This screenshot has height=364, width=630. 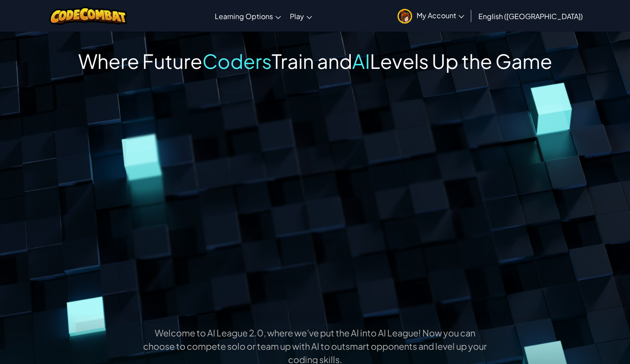 What do you see at coordinates (431, 16) in the screenshot?
I see `a: My Account` at bounding box center [431, 16].